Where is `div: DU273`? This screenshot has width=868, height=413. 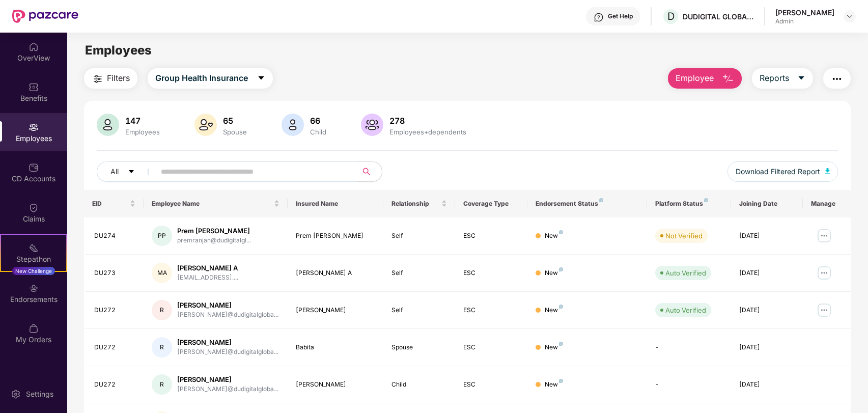
div: DU273 is located at coordinates (115, 273).